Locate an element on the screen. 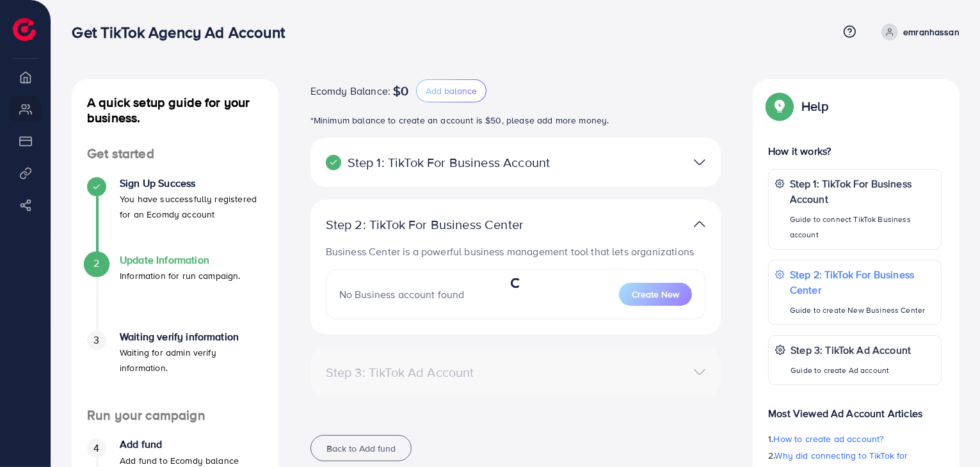  p: Guide to create New Business Center is located at coordinates (862, 310).